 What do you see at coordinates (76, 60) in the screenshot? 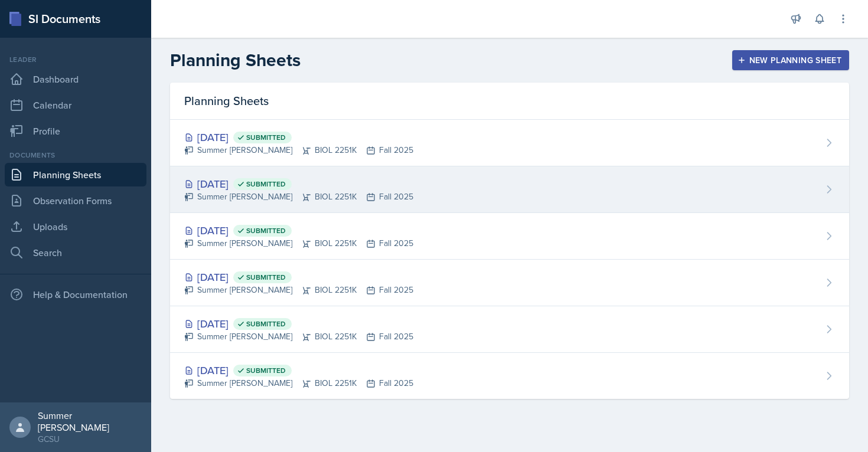
I see `div: Leader` at bounding box center [76, 60].